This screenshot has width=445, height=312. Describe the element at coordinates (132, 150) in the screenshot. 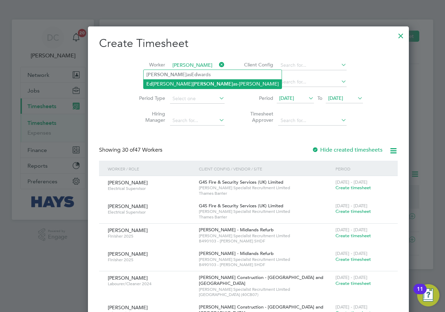

I see `div: Showing` at that location.